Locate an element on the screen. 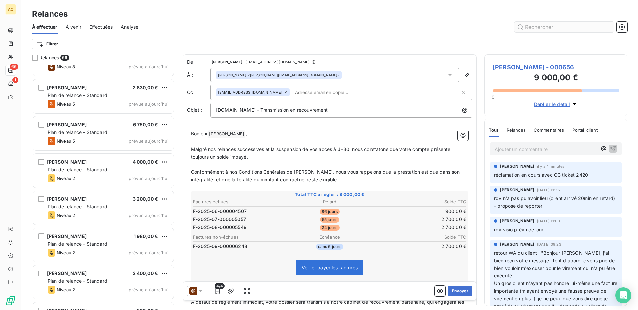  button: Déplier le détail is located at coordinates (556, 104).